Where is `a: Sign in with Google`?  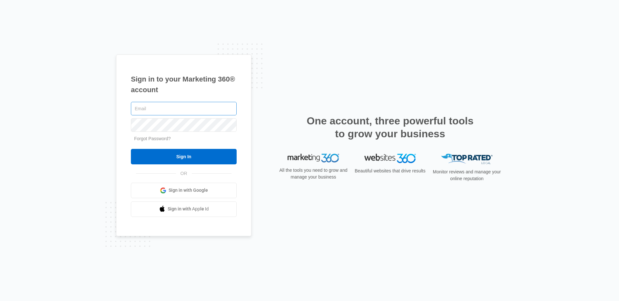
a: Sign in with Google is located at coordinates (184, 191).